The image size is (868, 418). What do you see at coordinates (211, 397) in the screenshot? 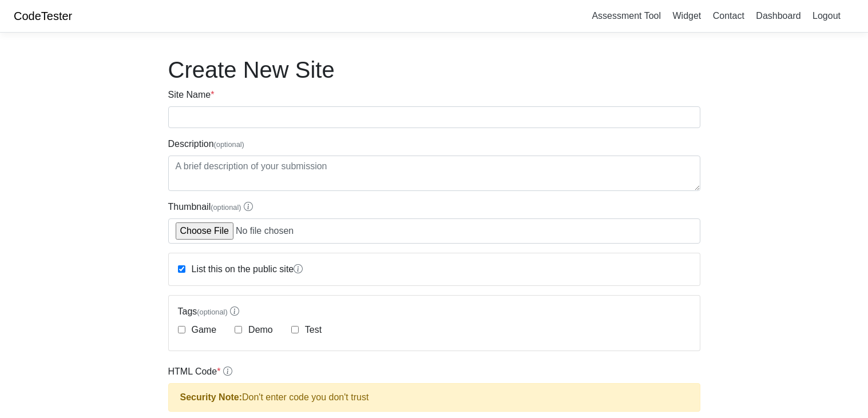
I see `strong: Security Note:` at bounding box center [211, 397].